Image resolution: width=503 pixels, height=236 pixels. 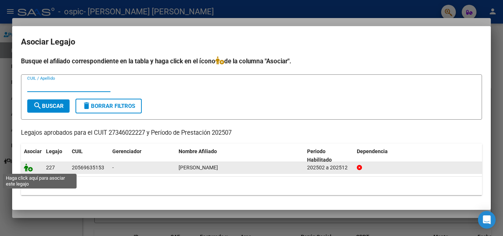 I want to click on button: Buscar, so click(x=48, y=106).